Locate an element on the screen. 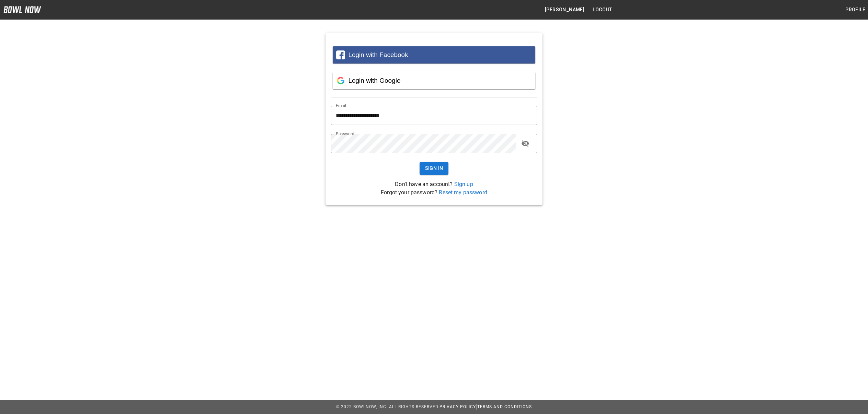 Image resolution: width=868 pixels, height=414 pixels. span: Login with Google is located at coordinates (374, 81).